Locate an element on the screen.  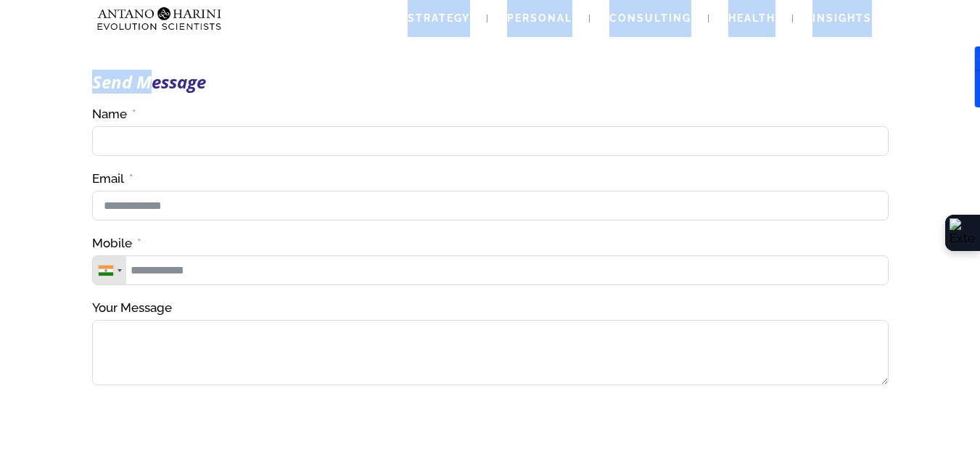
strong: Send Message is located at coordinates (149, 81).